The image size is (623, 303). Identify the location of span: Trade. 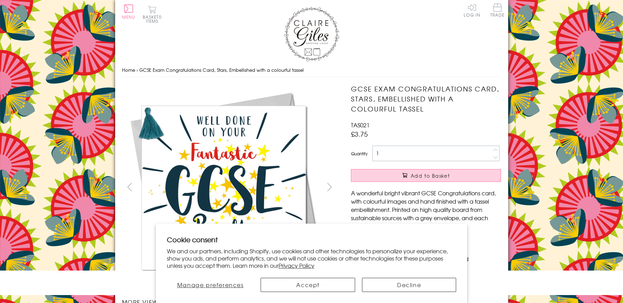
(498, 10).